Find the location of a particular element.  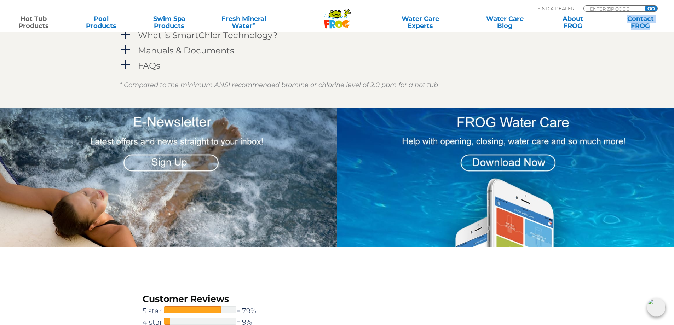

a: ContactFROG is located at coordinates (641, 22).